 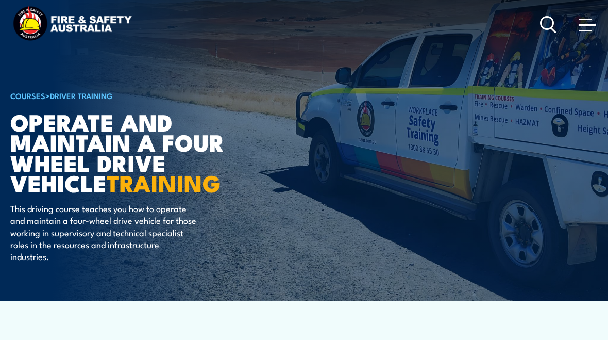 What do you see at coordinates (104, 232) in the screenshot?
I see `p: This driving course teaches you how to operate and maintain a four-wheel drive vehicle for those ...` at bounding box center [104, 232].